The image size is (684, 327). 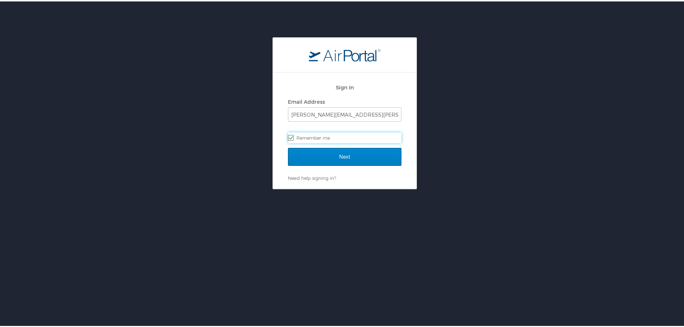 I want to click on h2: Sign In, so click(x=344, y=86).